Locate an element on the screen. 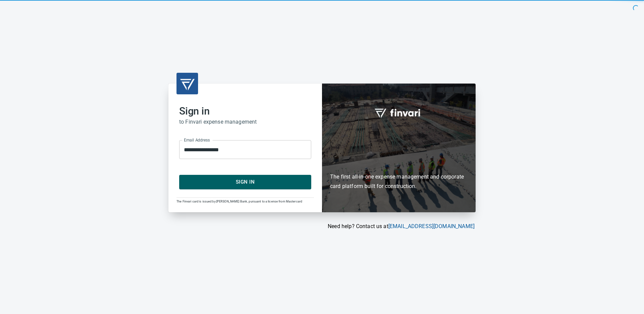 The height and width of the screenshot is (314, 644). h6: to Finvari expense management is located at coordinates (245, 122).